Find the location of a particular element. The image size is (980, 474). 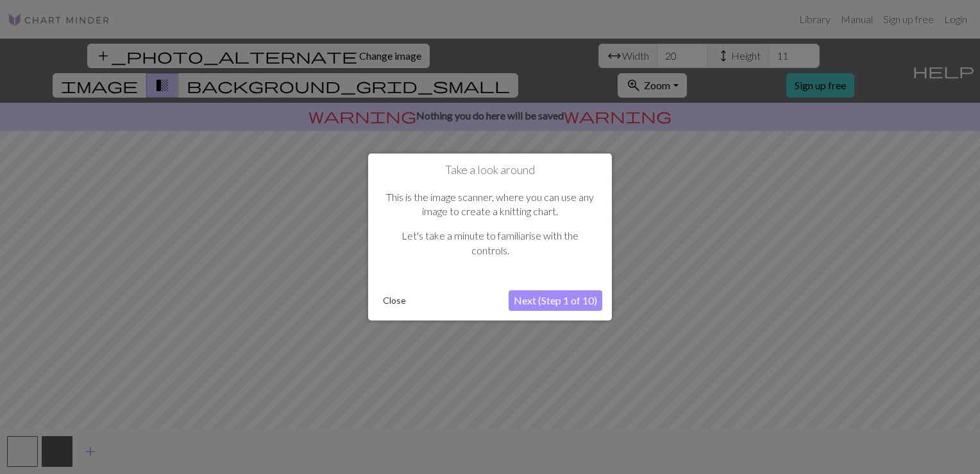

button: Next (Step 1 of 10) is located at coordinates (556, 300).